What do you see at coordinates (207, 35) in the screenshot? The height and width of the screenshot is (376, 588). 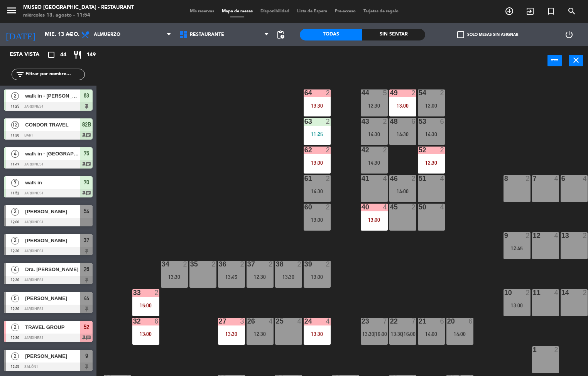 I see `span: Restaurante` at bounding box center [207, 35].